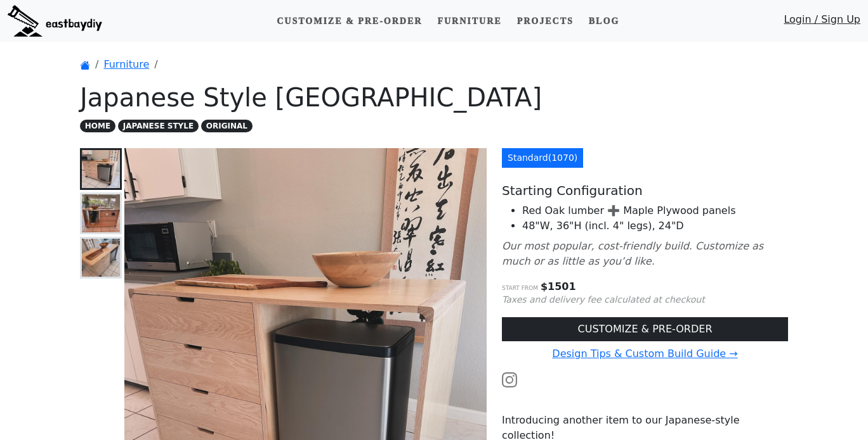 The width and height of the screenshot is (868, 440). Describe the element at coordinates (510, 379) in the screenshot. I see `a: Watch the build video or pictures on Instagram` at that location.